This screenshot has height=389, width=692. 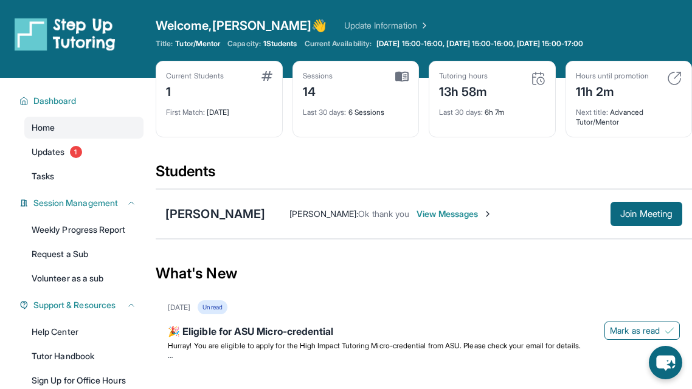 What do you see at coordinates (84, 230) in the screenshot?
I see `a: Weekly Progress Report` at bounding box center [84, 230].